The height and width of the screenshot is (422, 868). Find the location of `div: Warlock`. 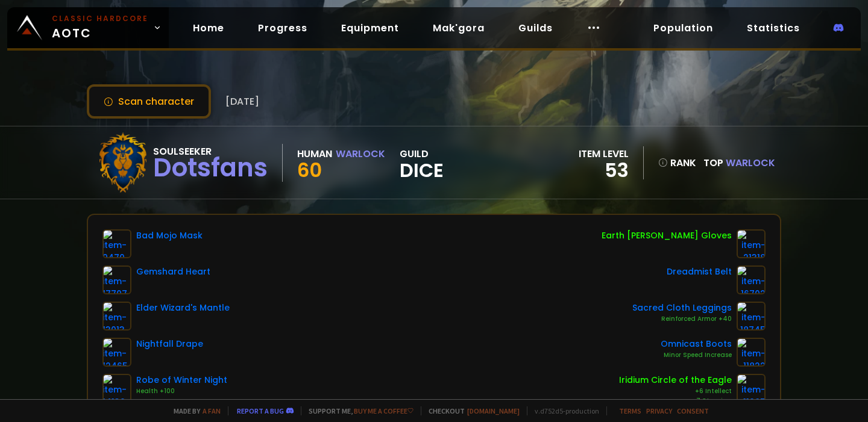

div: Warlock is located at coordinates (361, 154).